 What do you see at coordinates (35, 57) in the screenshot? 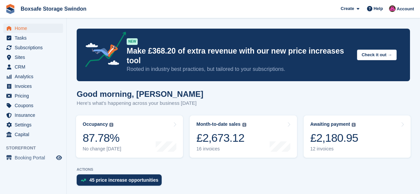
I see `span: Sites` at bounding box center [35, 57].